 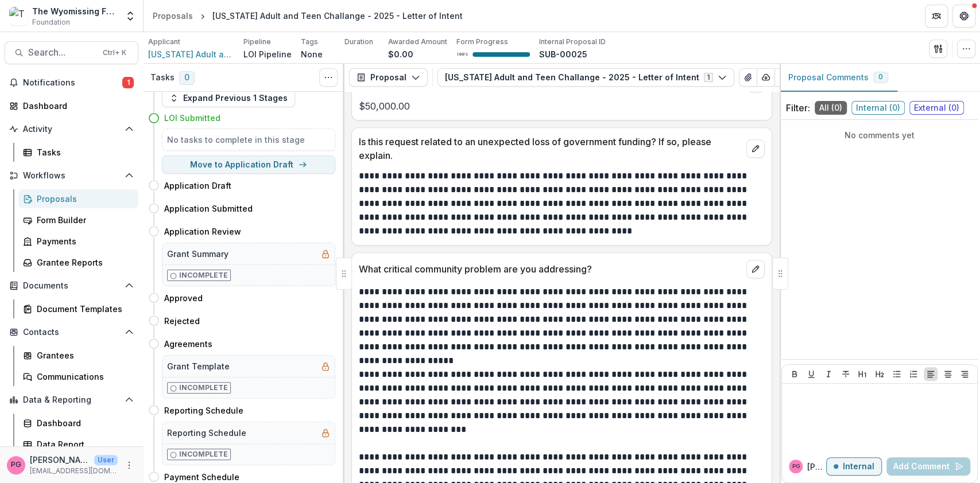 I want to click on p: 100 %, so click(x=462, y=55).